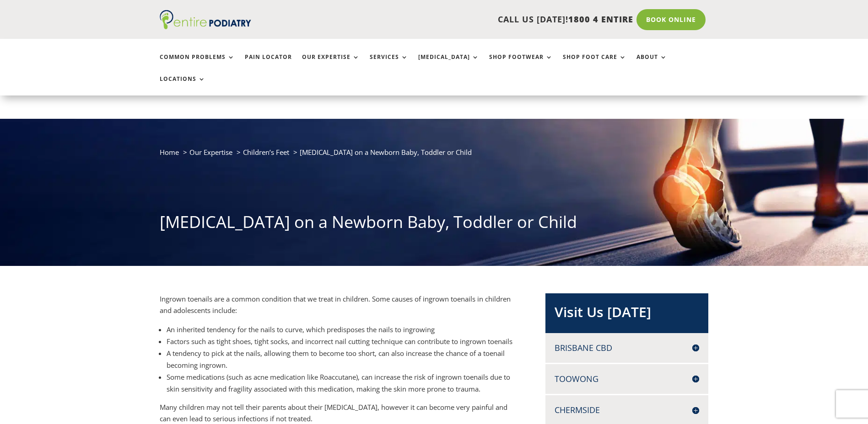 The width and height of the screenshot is (868, 424). What do you see at coordinates (206, 20) in the screenshot?
I see `img: logo (1)` at bounding box center [206, 20].